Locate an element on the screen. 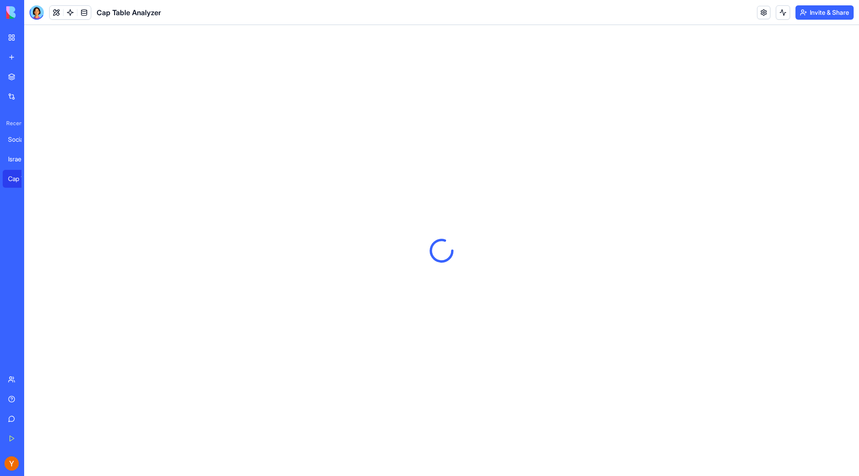  button: Invite & Share is located at coordinates (824, 13).